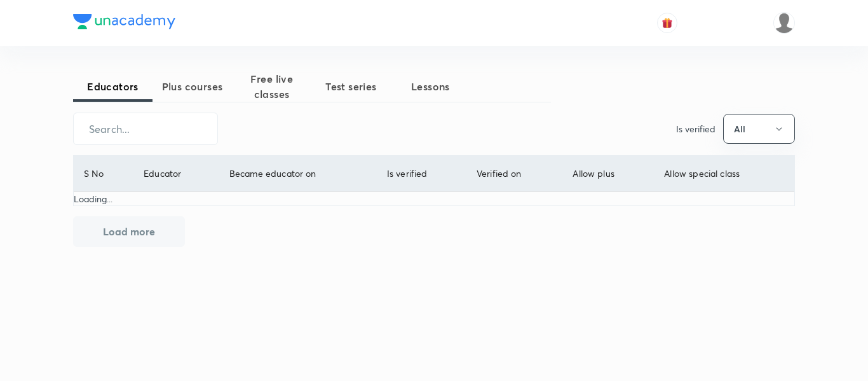 This screenshot has width=868, height=381. Describe the element at coordinates (103, 173) in the screenshot. I see `th: S No` at that location.